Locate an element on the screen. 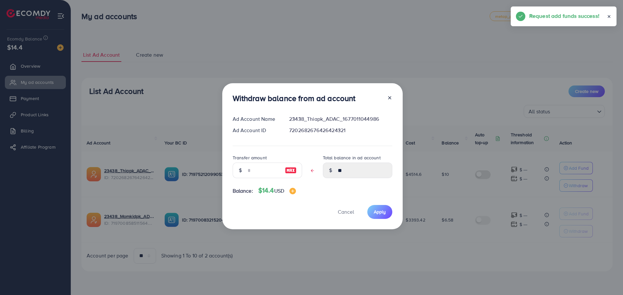 Image resolution: width=623 pixels, height=295 pixels. label: Transfer amount is located at coordinates (249, 158).